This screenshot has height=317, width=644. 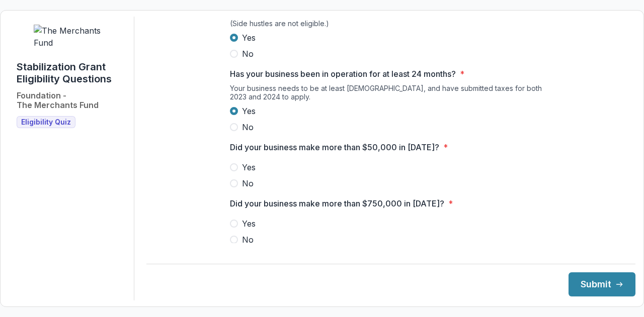 What do you see at coordinates (57, 101) in the screenshot?
I see `h2: Foundation - The Merchants Fund` at bounding box center [57, 101].